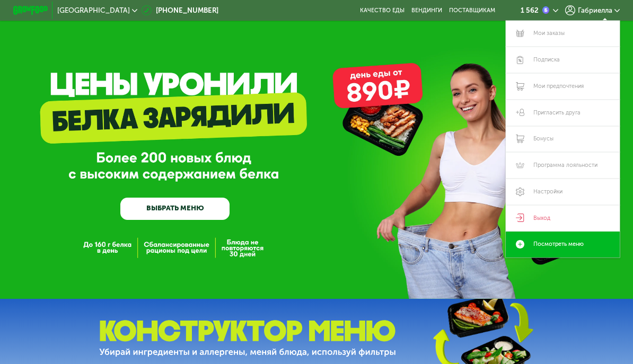 The height and width of the screenshot is (364, 633). Describe the element at coordinates (595, 10) in the screenshot. I see `span: Габриелла` at that location.